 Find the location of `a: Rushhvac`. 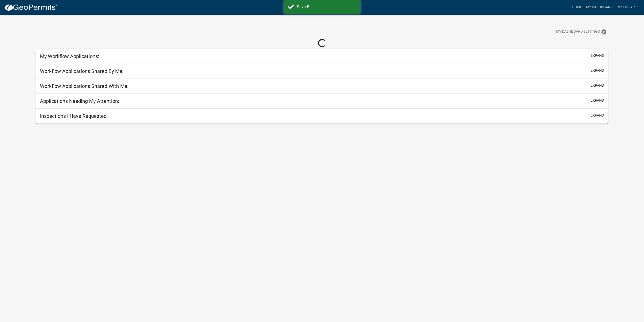

a: Rushhvac is located at coordinates (627, 7).